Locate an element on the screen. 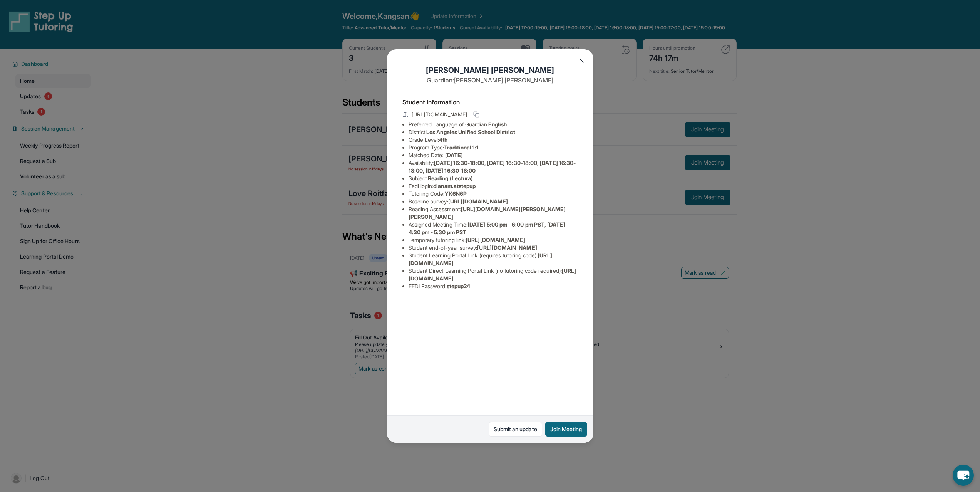  span: Traditional 1:1 is located at coordinates (461, 147).